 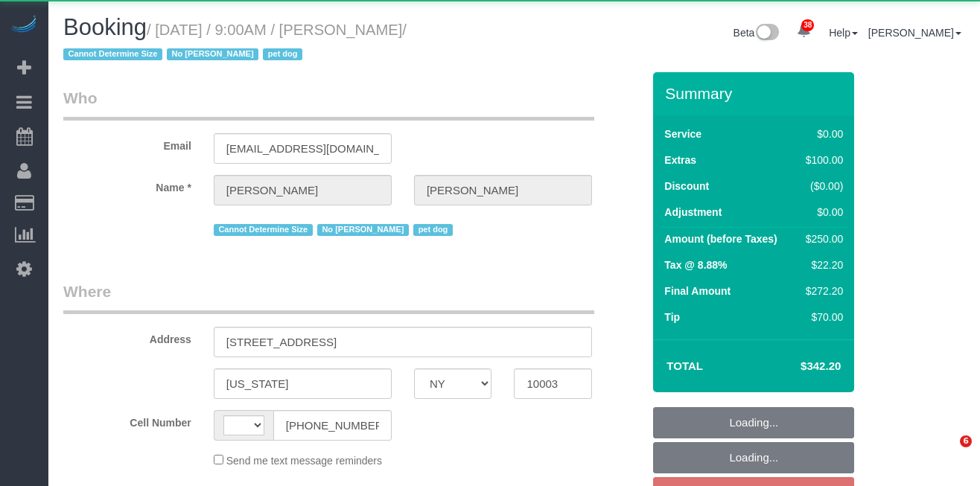 What do you see at coordinates (697, 291) in the screenshot?
I see `label: Final Amount` at bounding box center [697, 291].